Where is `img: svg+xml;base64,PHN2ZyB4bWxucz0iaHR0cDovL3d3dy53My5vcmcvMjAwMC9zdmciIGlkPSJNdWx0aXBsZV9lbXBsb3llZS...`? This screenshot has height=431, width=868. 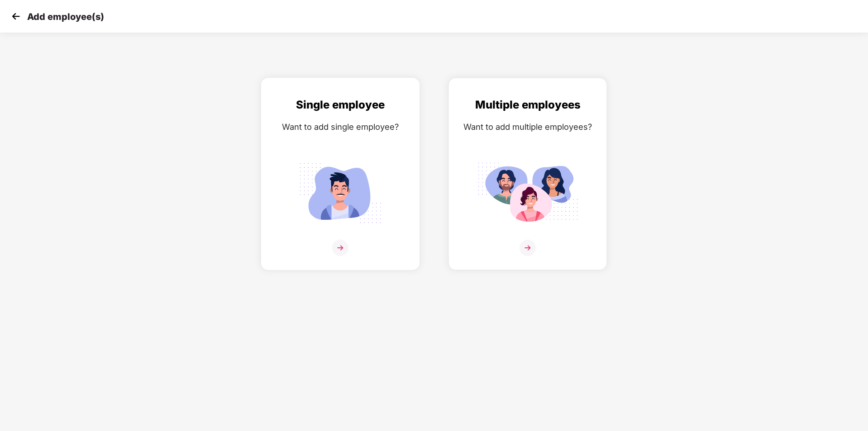 img: svg+xml;base64,PHN2ZyB4bWxucz0iaHR0cDovL3d3dy53My5vcmcvMjAwMC9zdmciIGlkPSJNdWx0aXBsZV9lbXBsb3llZS... is located at coordinates (527, 193).